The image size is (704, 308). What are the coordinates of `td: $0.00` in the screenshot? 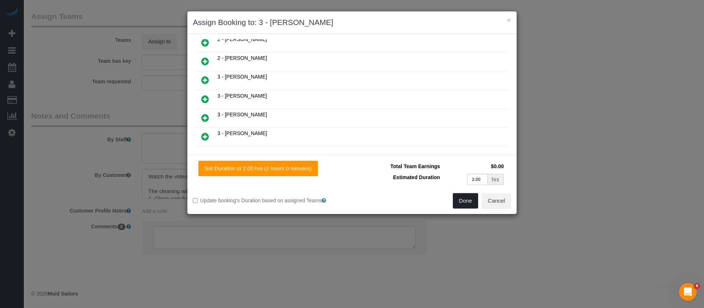 It's located at (474, 166).